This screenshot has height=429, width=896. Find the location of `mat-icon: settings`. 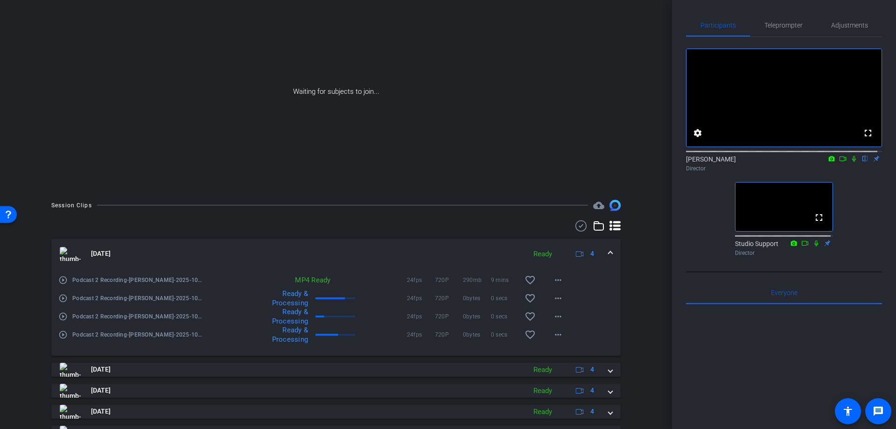

mat-icon: settings is located at coordinates (697, 133).